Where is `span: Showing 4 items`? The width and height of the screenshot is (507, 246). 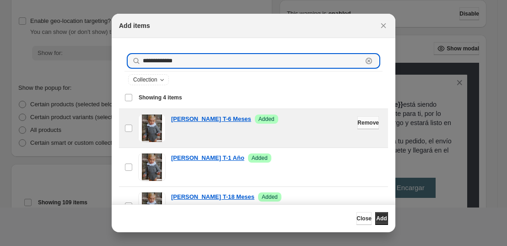 span: Showing 4 items is located at coordinates (160, 97).